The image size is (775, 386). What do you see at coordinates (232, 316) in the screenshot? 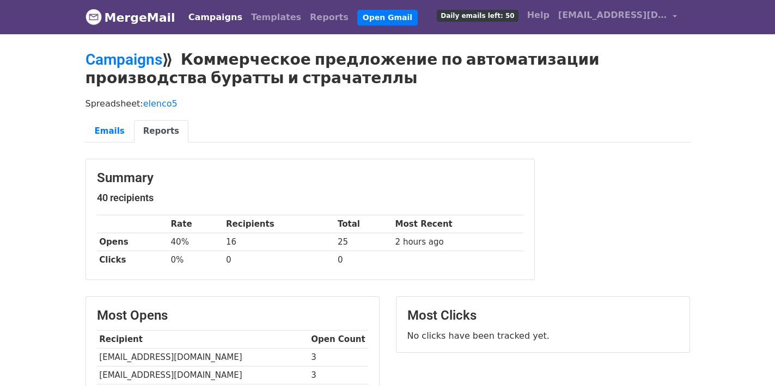
I see `h3: Most Opens` at bounding box center [232, 316].